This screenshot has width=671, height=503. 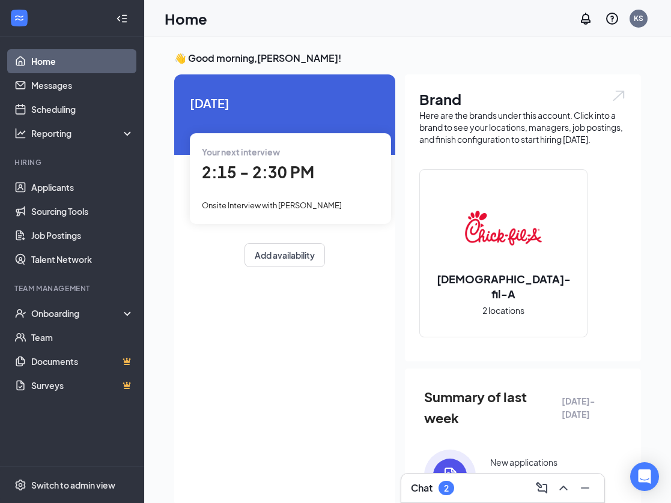 I want to click on svg: Minimize, so click(x=585, y=488).